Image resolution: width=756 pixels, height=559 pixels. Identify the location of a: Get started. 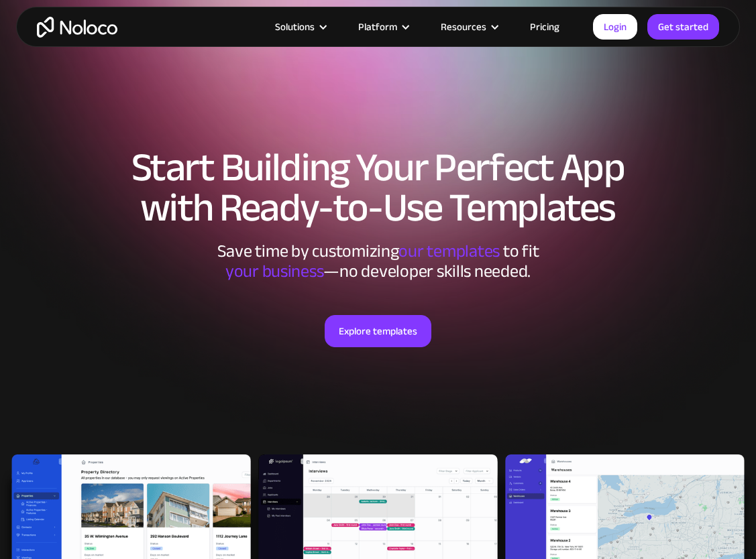
(683, 27).